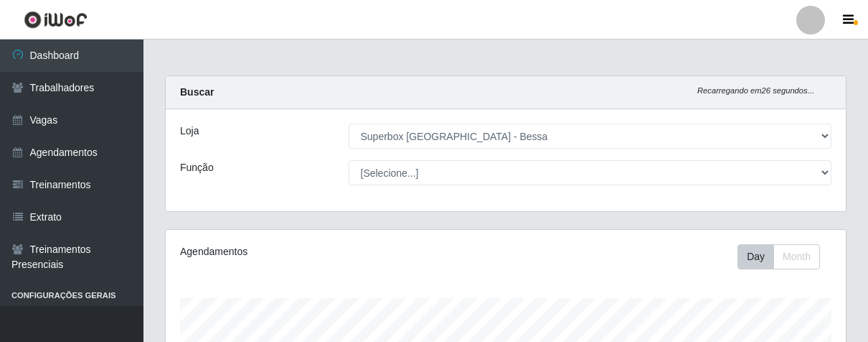 This screenshot has height=342, width=868. Describe the element at coordinates (779, 256) in the screenshot. I see `div: First group` at that location.